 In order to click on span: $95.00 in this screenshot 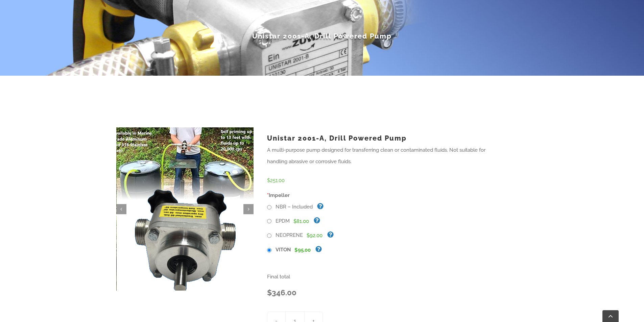, I will do `click(303, 250)`.